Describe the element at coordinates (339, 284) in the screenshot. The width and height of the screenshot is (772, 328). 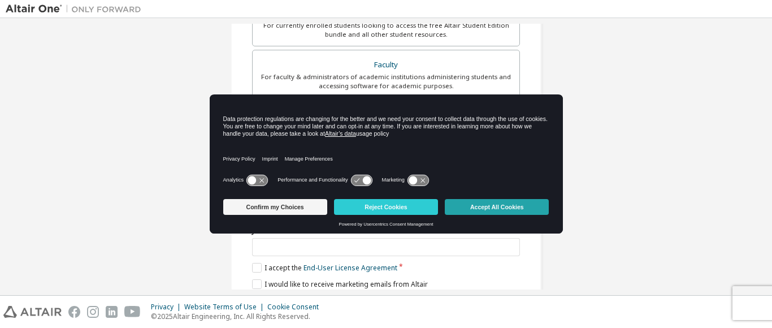
I see `label: I would like to receive marketing emails from Altair` at that location.